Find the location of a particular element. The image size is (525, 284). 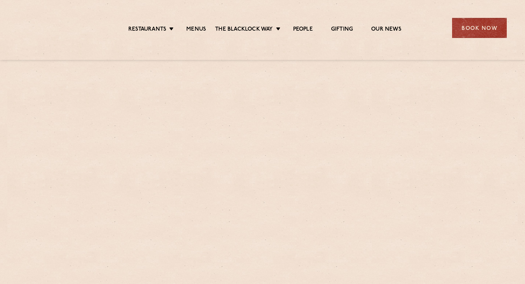

a: The Blacklock Way is located at coordinates (244, 30).